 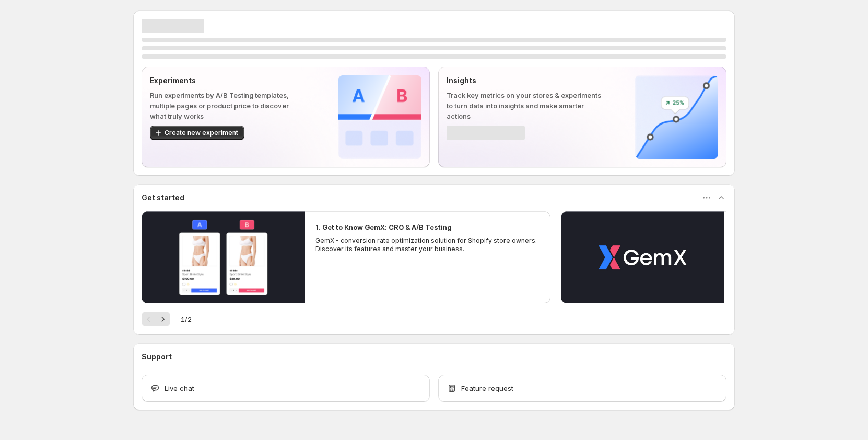 I want to click on img: Experiments, so click(x=380, y=116).